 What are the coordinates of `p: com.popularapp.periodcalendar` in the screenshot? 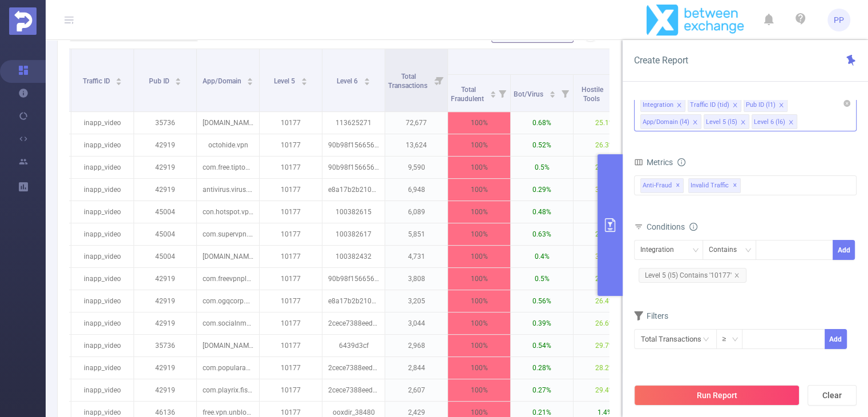 It's located at (227, 368).